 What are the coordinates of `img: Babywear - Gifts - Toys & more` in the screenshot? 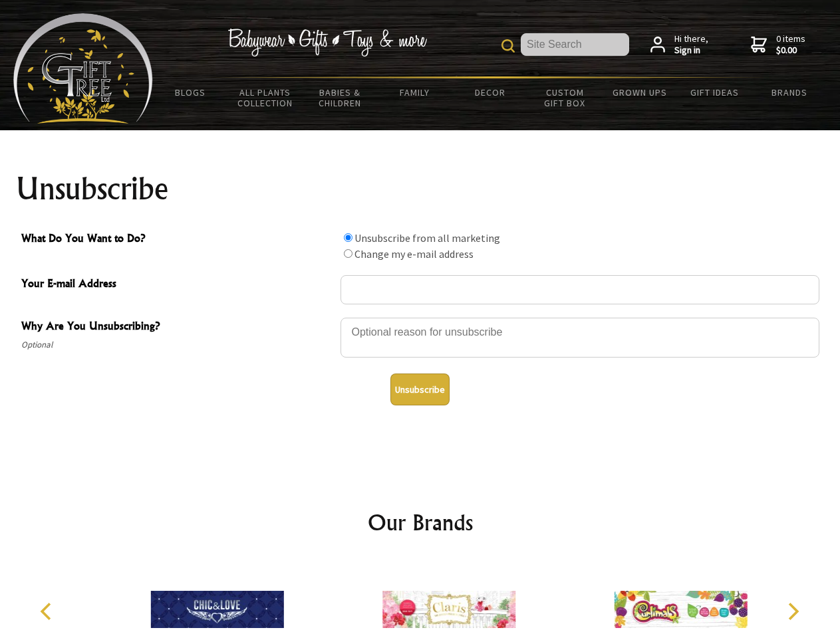 It's located at (327, 43).